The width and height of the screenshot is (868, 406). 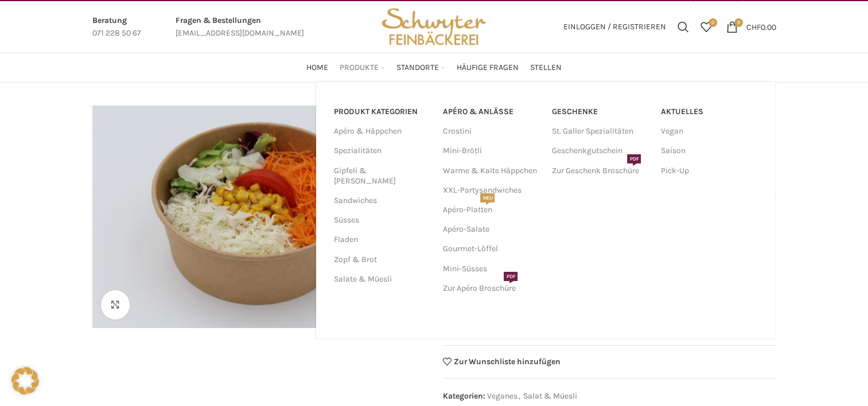 I want to click on a: Salat & Müesli, so click(x=550, y=395).